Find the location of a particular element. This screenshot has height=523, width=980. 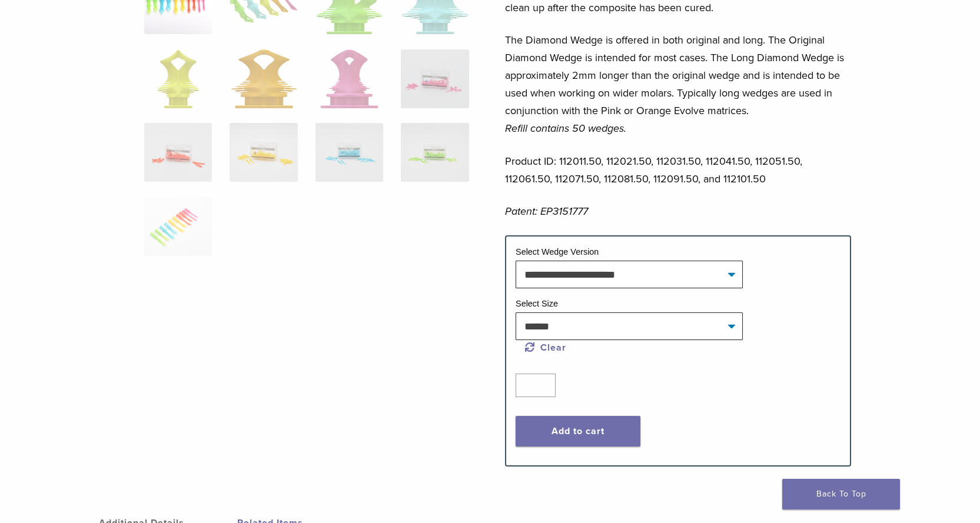

p: Product ID: 112011.50, 112021.50, 112031.50, 112041.50, 112051.50, 112061.50, 112071.50, 112081.5... is located at coordinates (678, 170).